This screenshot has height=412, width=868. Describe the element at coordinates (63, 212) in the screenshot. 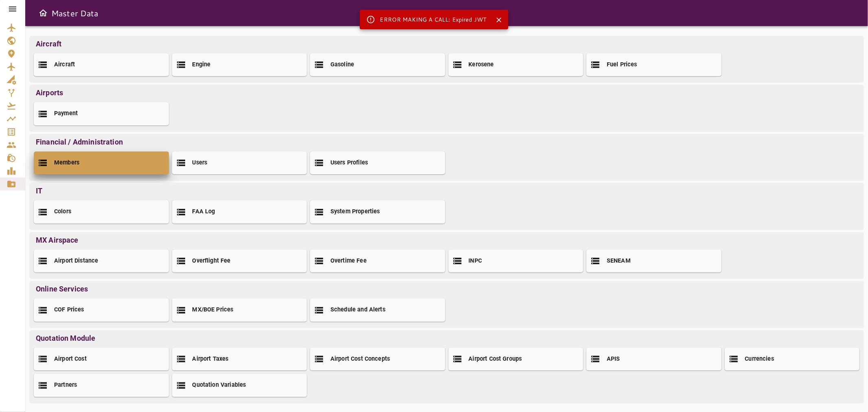

I see `h2: Colors` at that location.